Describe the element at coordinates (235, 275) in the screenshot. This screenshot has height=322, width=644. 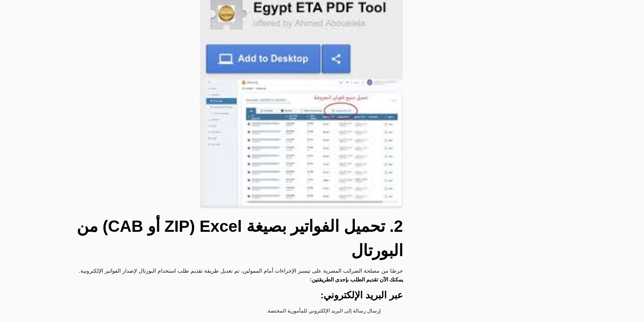
I see `p: حرصًا من مصلحة الضرائب المصرية على تيسير الإجراءات أمام الممولين، تم تعديل طريقة تقديم طلب استخدا...` at that location.